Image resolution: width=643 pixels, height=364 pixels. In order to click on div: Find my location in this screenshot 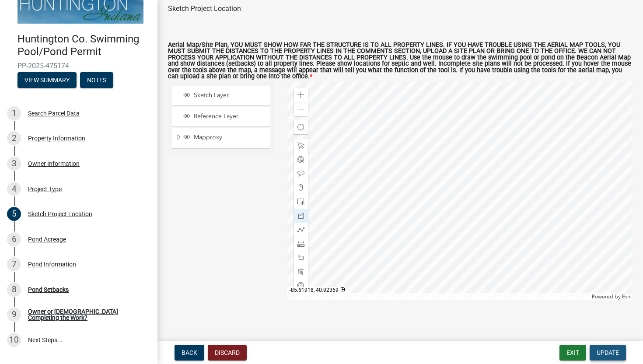, I will do `click(301, 127)`.